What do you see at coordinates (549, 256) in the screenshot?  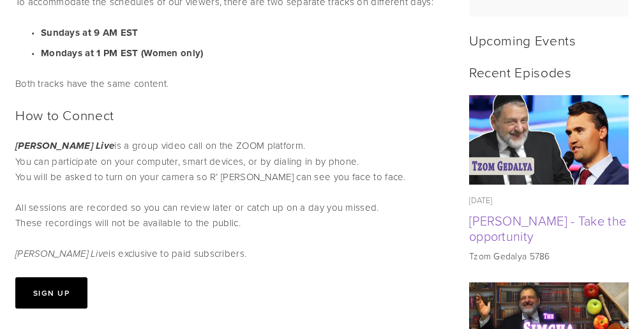 I see `p: Tzom Gedalya 5786` at bounding box center [549, 256].